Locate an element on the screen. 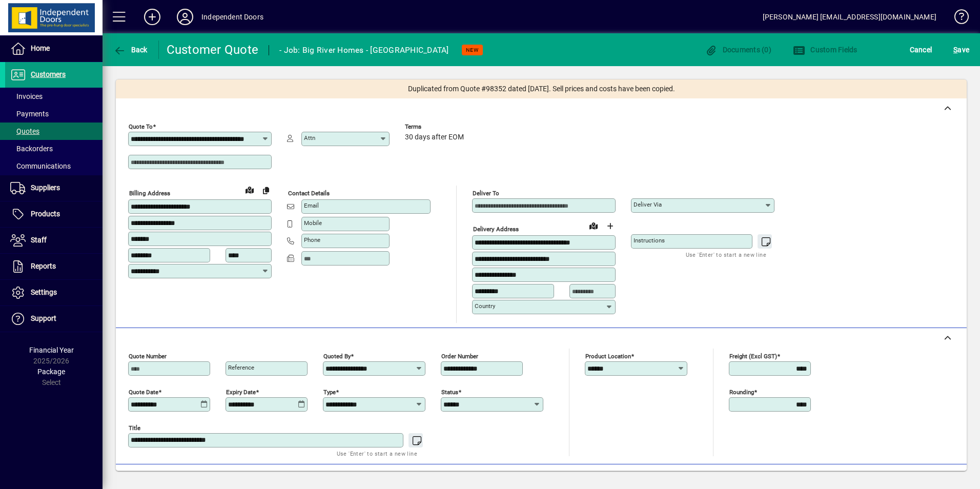  span: Communications is located at coordinates (40, 166).